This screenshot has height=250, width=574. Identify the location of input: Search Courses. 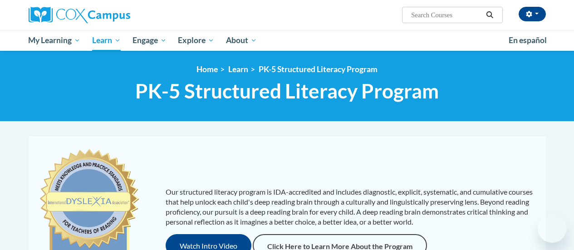
(446, 15).